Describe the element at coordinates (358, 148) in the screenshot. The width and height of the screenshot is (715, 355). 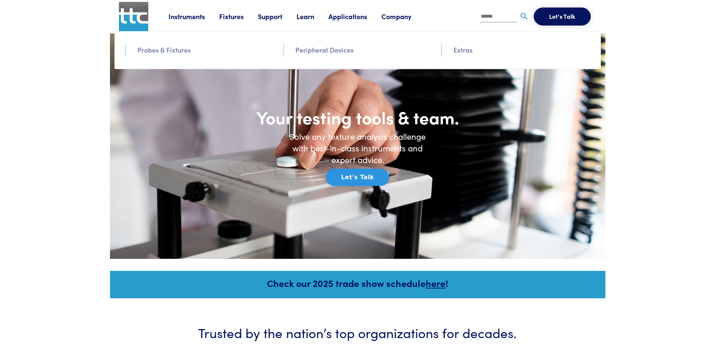
I see `h6: Solve any texture analysis challenge with best-in-class instruments and expert advice.` at that location.